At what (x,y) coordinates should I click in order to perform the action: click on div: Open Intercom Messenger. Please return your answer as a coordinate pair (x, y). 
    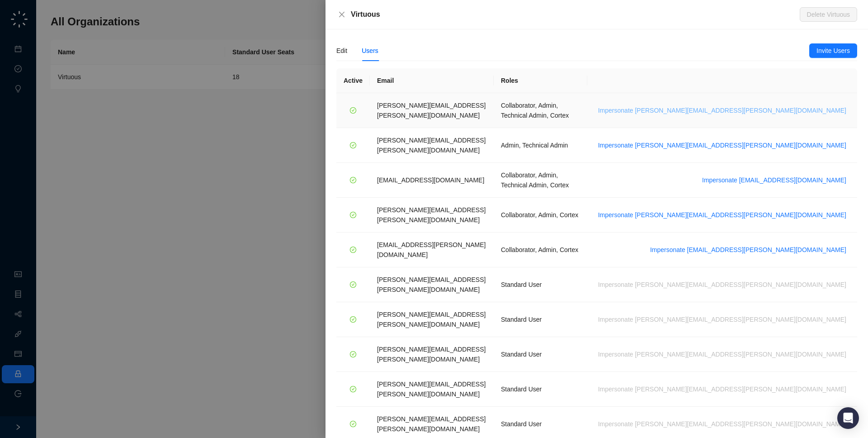
    Looking at the image, I should click on (848, 418).